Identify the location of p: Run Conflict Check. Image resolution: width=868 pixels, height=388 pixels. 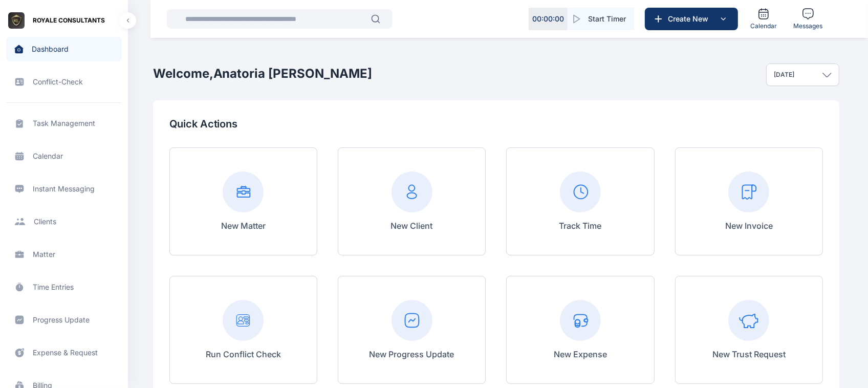
(243, 354).